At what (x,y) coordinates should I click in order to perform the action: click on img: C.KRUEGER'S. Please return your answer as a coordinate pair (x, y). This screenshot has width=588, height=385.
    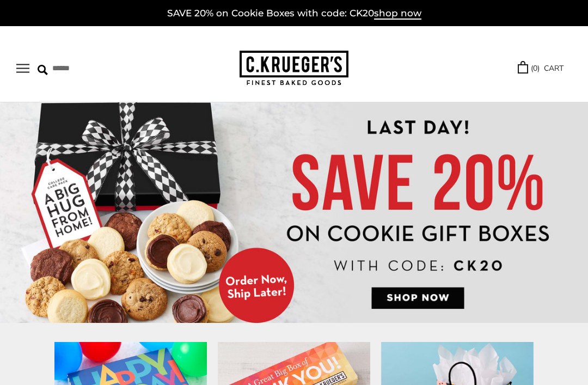
    Looking at the image, I should click on (294, 68).